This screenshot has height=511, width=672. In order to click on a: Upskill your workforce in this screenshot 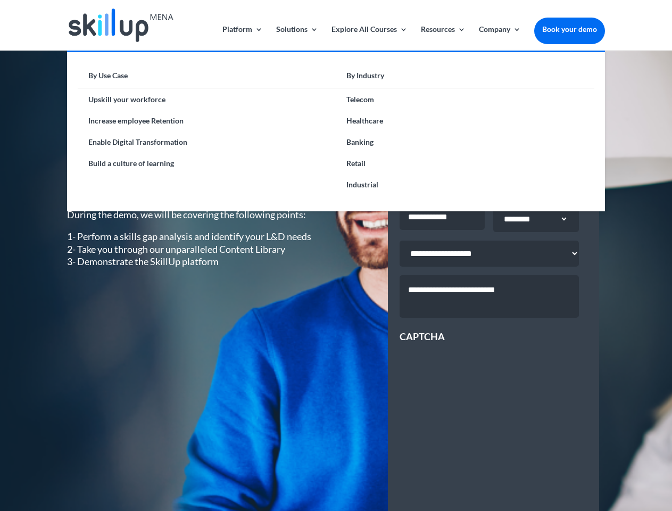, I will do `click(206, 99)`.